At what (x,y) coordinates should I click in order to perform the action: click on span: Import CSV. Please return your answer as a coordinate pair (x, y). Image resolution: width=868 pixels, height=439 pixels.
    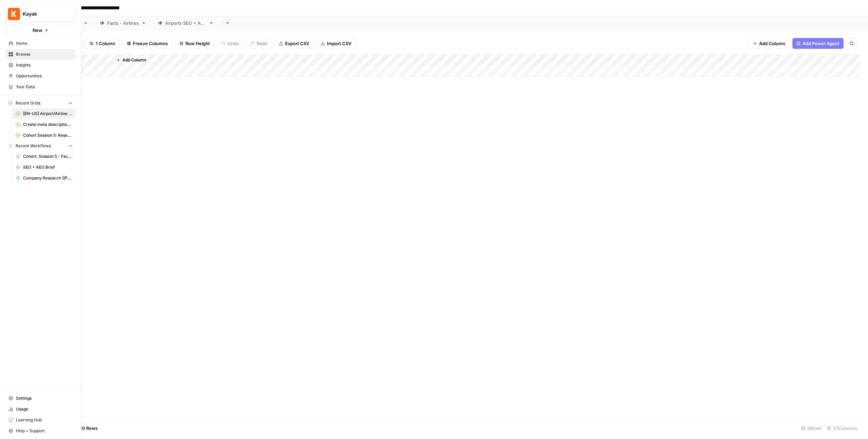
    Looking at the image, I should click on (339, 43).